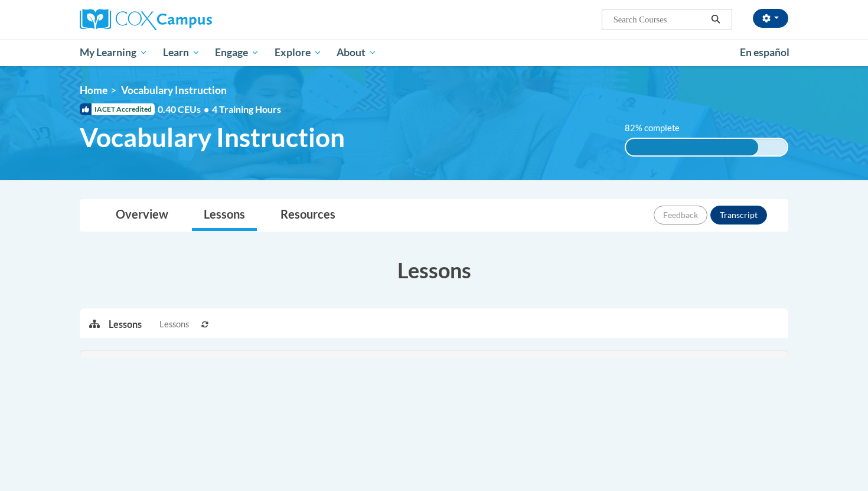 This screenshot has width=868, height=491. Describe the element at coordinates (765, 52) in the screenshot. I see `span: En español` at that location.